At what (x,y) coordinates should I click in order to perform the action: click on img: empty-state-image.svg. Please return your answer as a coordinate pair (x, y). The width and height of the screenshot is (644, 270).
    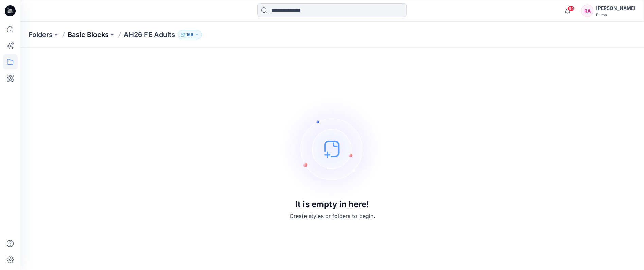
    Looking at the image, I should click on (333, 149).